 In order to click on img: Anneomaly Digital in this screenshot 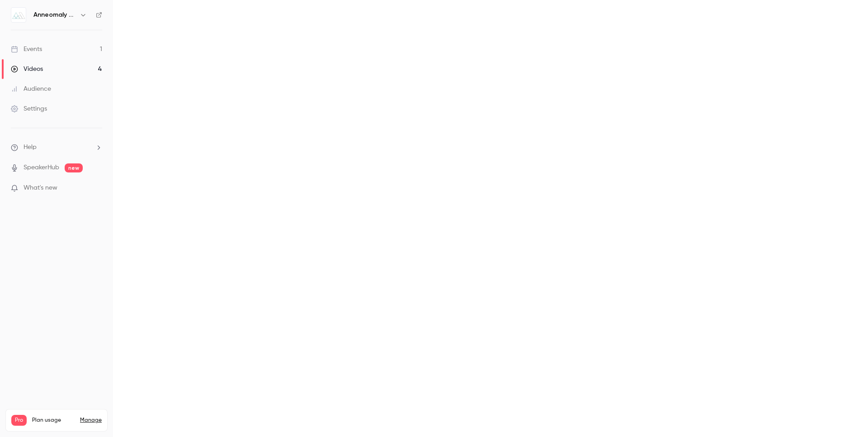, I will do `click(18, 15)`.